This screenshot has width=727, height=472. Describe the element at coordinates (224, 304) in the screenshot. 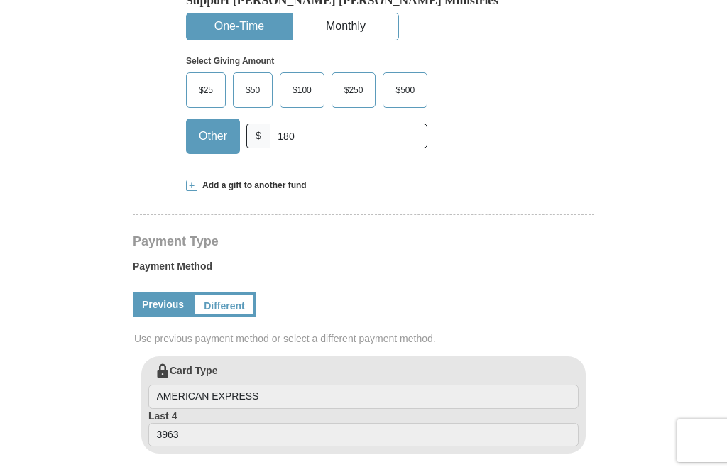

I see `a: Different` at that location.